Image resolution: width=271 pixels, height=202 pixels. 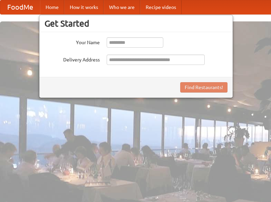 I want to click on button: Find Restaurants!, so click(x=204, y=87).